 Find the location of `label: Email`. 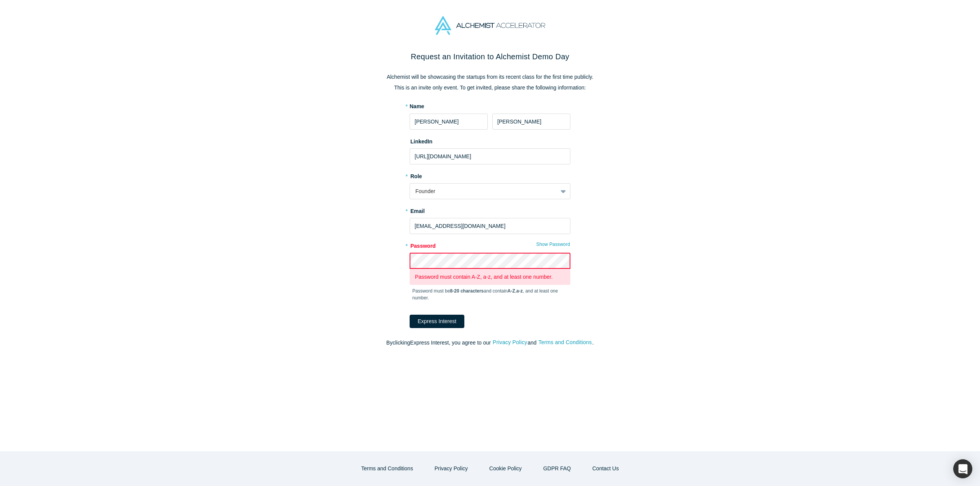

label: Email is located at coordinates (490, 210).